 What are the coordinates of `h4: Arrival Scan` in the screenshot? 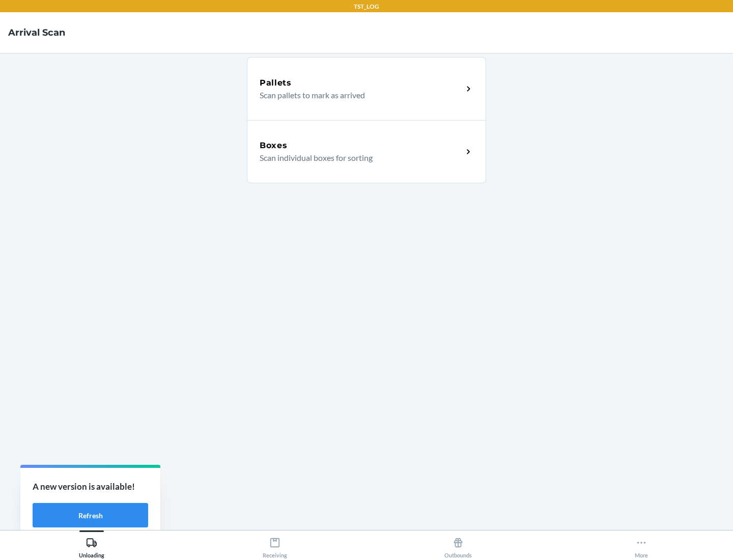 It's located at (37, 32).